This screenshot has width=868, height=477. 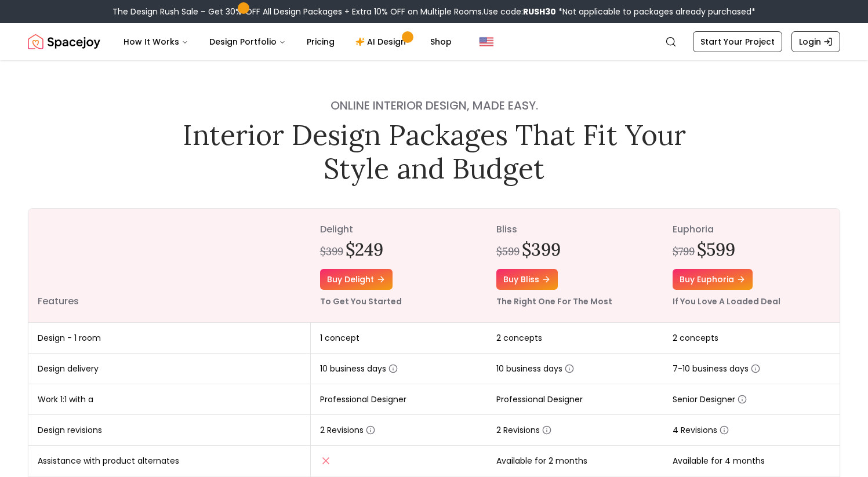 I want to click on a: Buy delight, so click(x=356, y=280).